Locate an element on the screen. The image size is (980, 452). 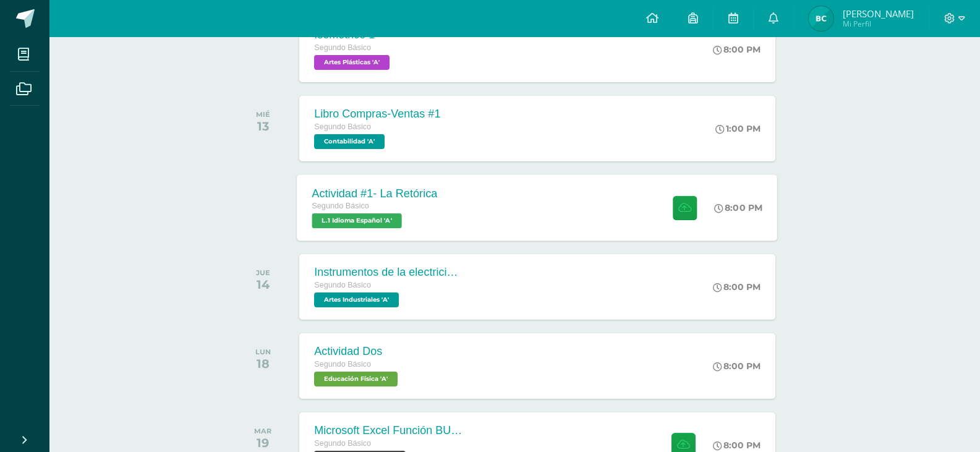
span: Artes Plásticas 'A' is located at coordinates (351, 62).